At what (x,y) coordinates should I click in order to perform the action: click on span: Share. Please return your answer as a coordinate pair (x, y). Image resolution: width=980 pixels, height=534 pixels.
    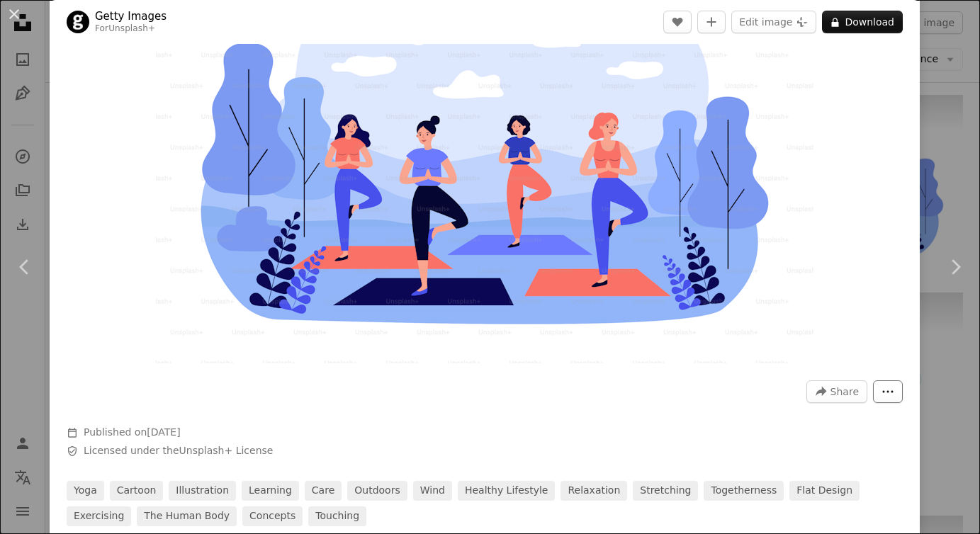
    Looking at the image, I should click on (844, 391).